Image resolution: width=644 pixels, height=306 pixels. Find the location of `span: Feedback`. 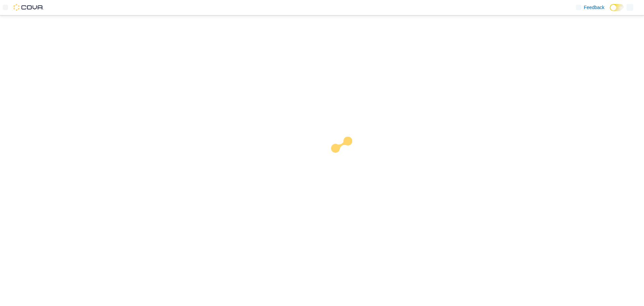

span: Feedback is located at coordinates (594, 7).